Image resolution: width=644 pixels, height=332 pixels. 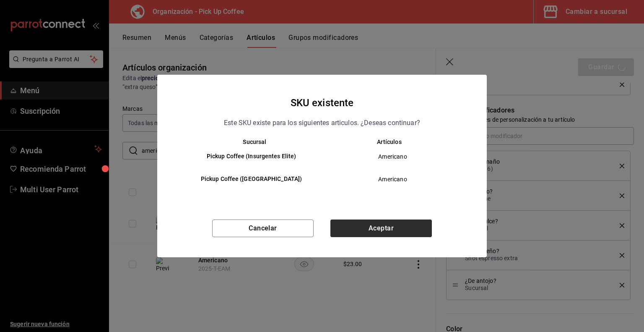 What do you see at coordinates (263, 229) in the screenshot?
I see `button: Cancelar` at bounding box center [263, 229].